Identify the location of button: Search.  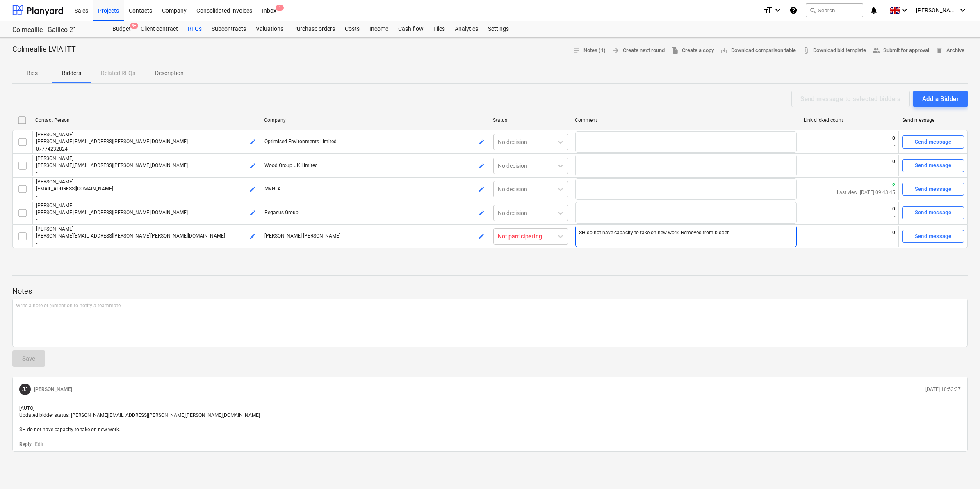
(835, 10).